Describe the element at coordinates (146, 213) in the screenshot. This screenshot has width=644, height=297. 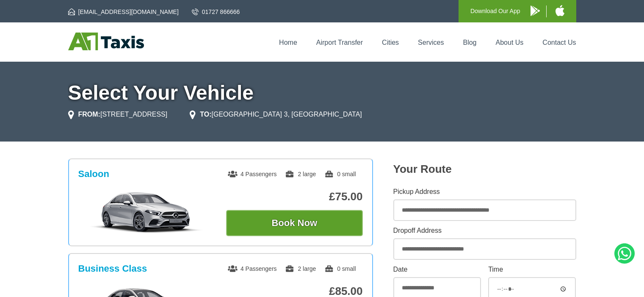
I see `img: Saloon` at that location.